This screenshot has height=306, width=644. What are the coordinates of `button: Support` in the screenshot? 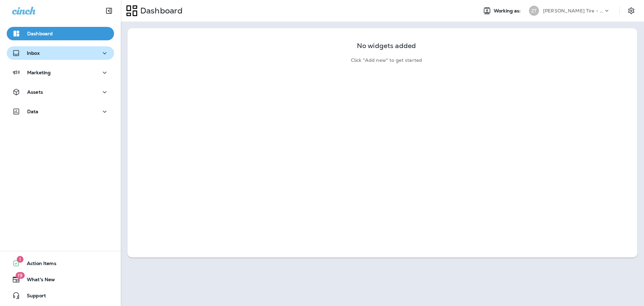 It's located at (61, 296).